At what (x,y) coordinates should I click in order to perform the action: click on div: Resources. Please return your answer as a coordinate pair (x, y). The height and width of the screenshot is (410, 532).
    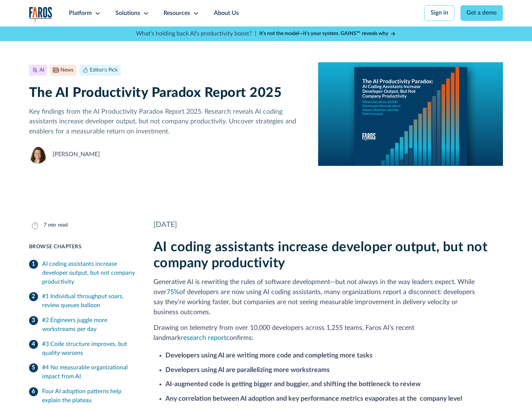
    Looking at the image, I should click on (177, 14).